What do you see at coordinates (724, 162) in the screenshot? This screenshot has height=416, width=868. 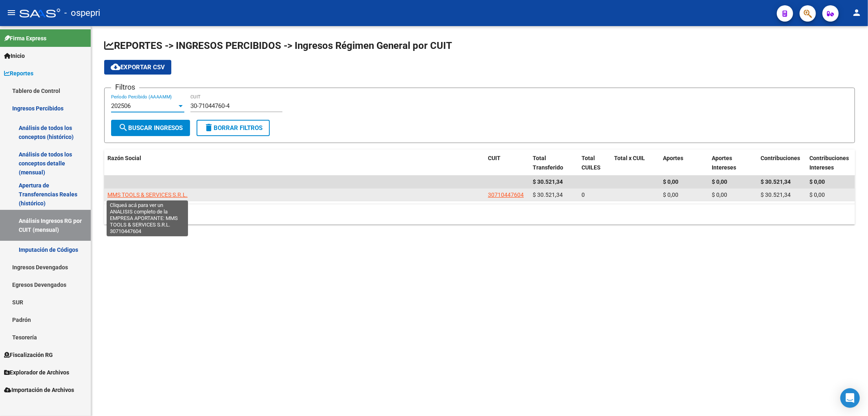 I see `span: Aportes Intereses` at bounding box center [724, 162].